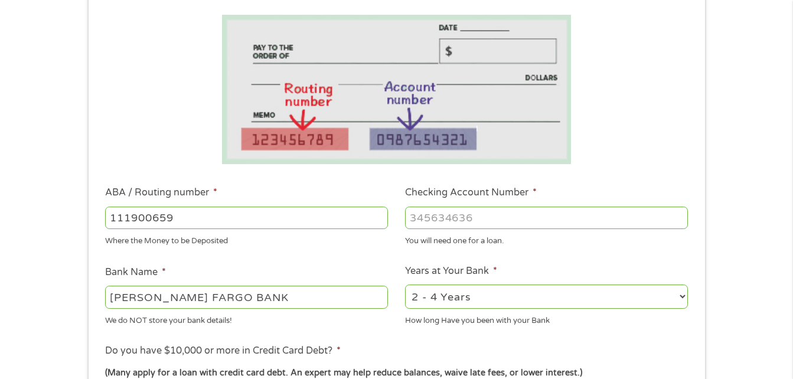 The image size is (793, 379). What do you see at coordinates (397, 89) in the screenshot?
I see `img: Routing number location` at bounding box center [397, 89].